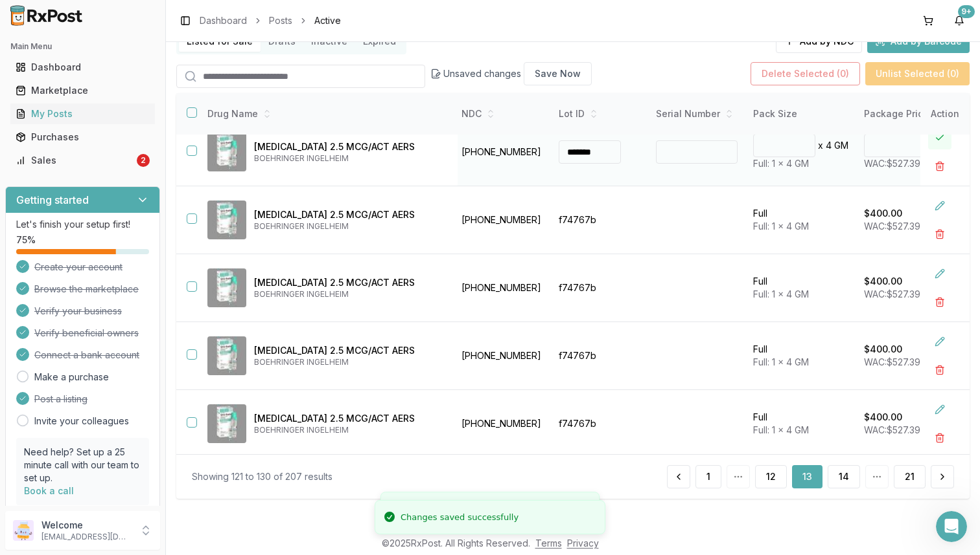 This screenshot has width=980, height=555. Describe the element at coordinates (820, 146) in the screenshot. I see `p: x` at that location.